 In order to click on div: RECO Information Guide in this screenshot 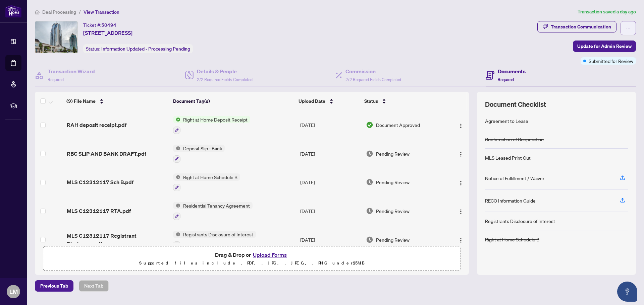, I will do `click(510, 200)`.